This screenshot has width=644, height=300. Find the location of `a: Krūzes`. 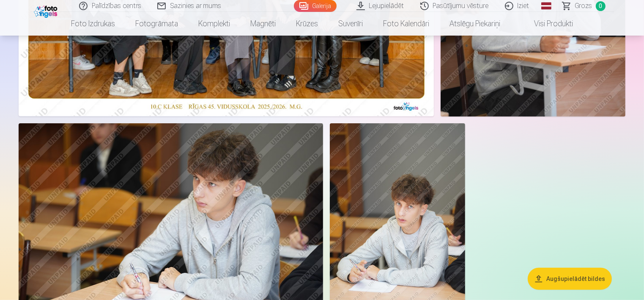

a: Krūzes is located at coordinates (307, 24).